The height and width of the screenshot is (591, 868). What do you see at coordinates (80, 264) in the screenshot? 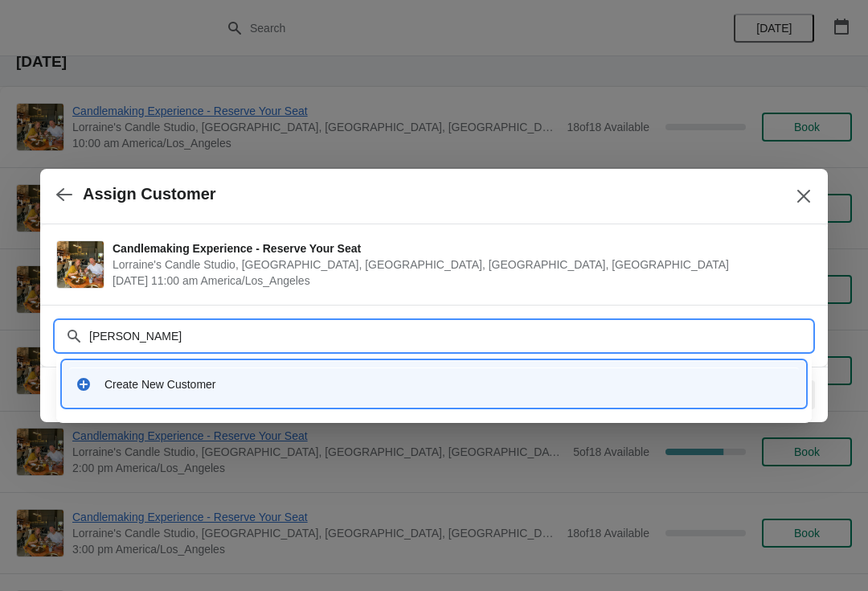
I see `img: Candlemaking Experience - Reserve Your Seat | Lorraine's Candle Studio, Market Street, Pacific Be...` at bounding box center [80, 264].